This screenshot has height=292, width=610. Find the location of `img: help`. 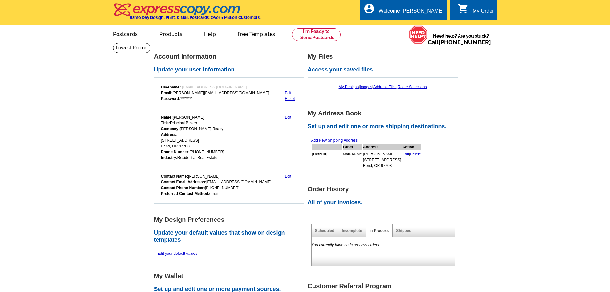

img: help is located at coordinates (418, 35).